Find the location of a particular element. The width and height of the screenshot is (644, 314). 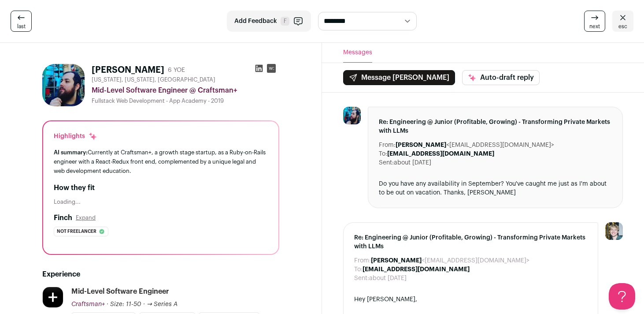

div: Highlights is located at coordinates (76, 136).